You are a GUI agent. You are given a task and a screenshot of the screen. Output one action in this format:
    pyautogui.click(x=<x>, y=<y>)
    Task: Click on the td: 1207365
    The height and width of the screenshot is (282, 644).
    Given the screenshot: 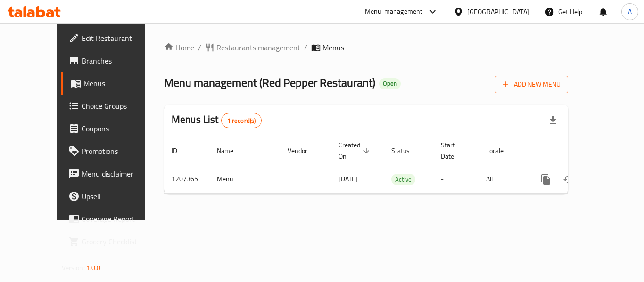 What is the action you would take?
    pyautogui.click(x=187, y=179)
    